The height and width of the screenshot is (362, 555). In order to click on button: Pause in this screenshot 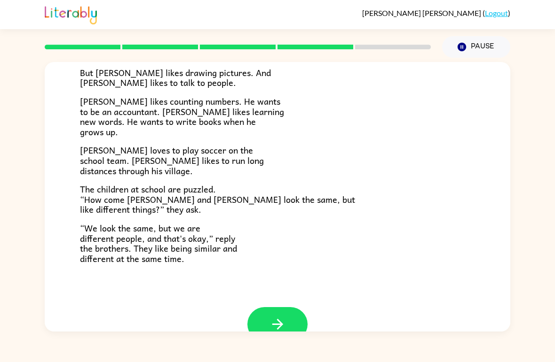, I will do `click(476, 47)`.